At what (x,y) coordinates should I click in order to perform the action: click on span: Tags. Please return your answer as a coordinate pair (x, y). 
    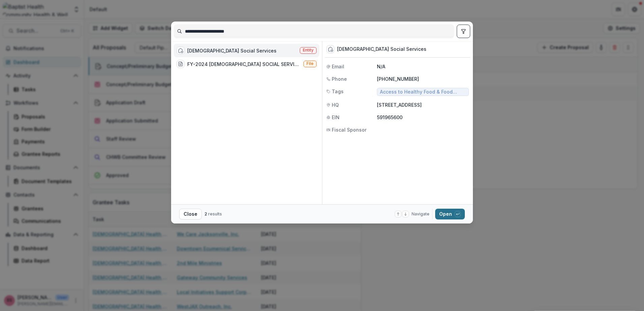
    Looking at the image, I should click on (337, 91).